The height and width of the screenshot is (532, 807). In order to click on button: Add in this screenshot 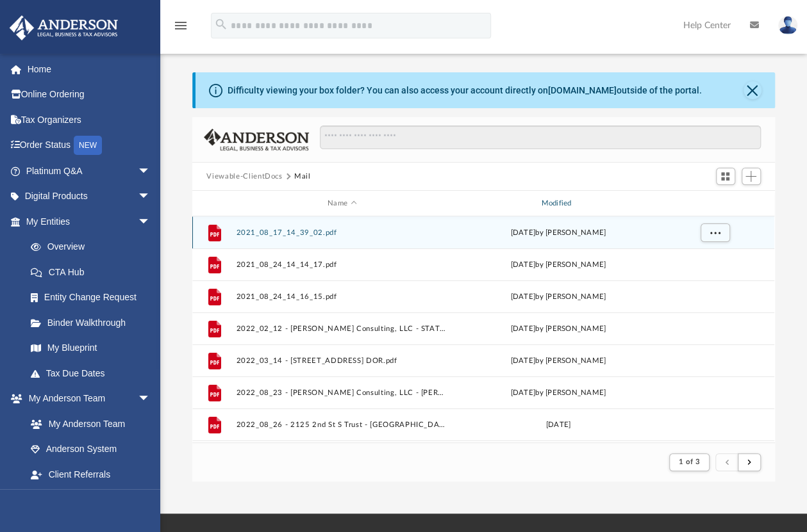, I will do `click(751, 177)`.